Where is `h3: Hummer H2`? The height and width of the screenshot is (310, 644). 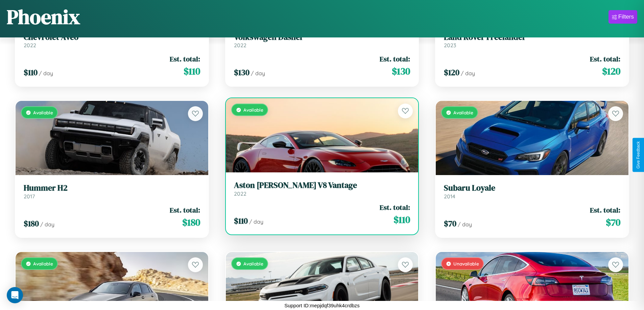 h3: Hummer H2 is located at coordinates (112, 188).